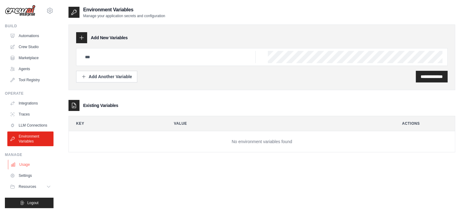  What do you see at coordinates (30, 125) in the screenshot?
I see `a: LLM Connections` at bounding box center [30, 125].